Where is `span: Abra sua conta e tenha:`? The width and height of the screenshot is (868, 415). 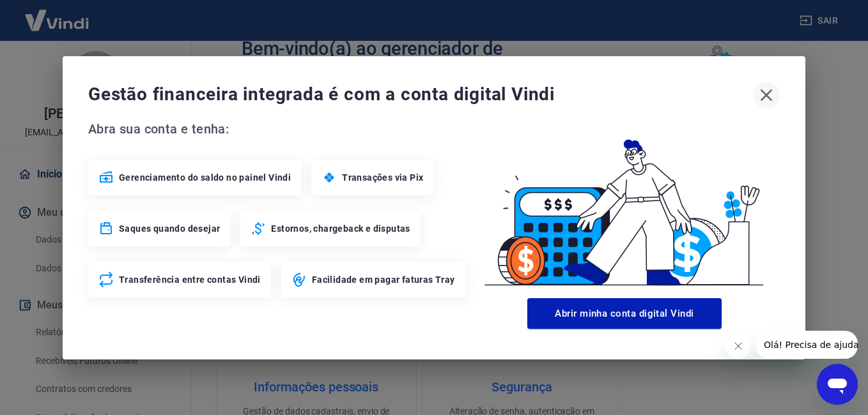 span: Abra sua conta e tenha: is located at coordinates (279, 129).